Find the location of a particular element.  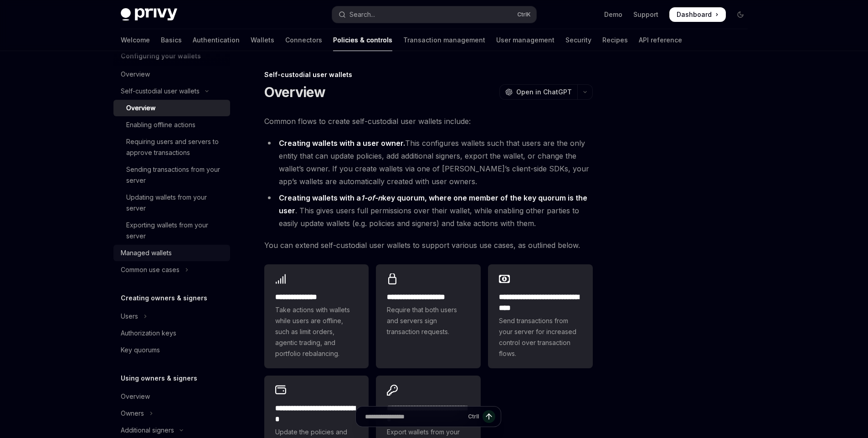

li: This configures wallets such that users are the only entity that can update policies, add additio... is located at coordinates (428, 163).